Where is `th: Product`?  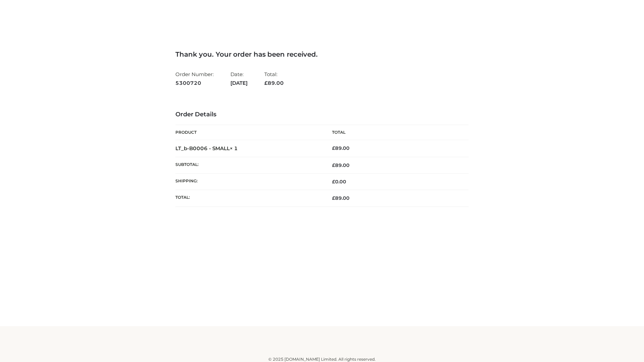
th: Product is located at coordinates (249, 132).